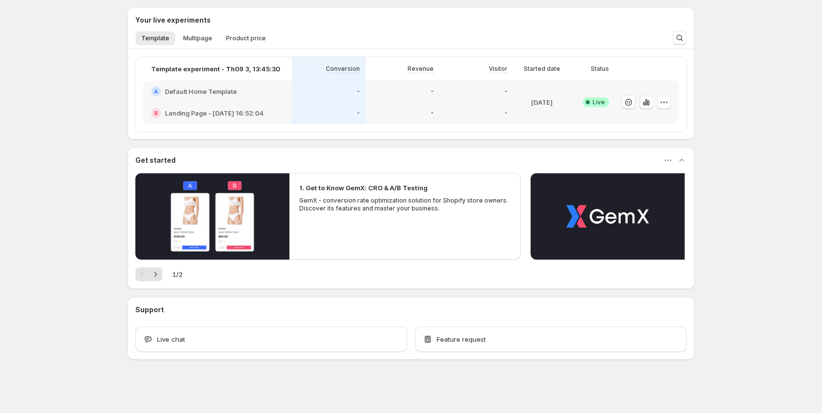  What do you see at coordinates (197, 38) in the screenshot?
I see `span: Multipage` at bounding box center [197, 38].